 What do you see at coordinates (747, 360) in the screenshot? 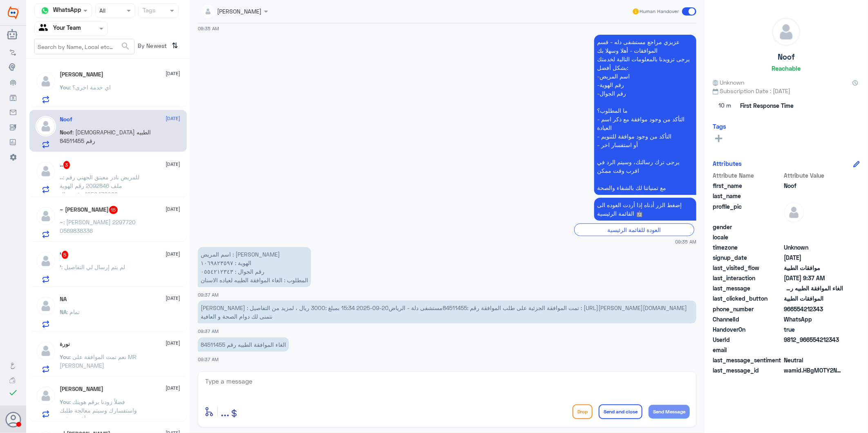
I see `span: last_message_sentiment` at bounding box center [747, 360].